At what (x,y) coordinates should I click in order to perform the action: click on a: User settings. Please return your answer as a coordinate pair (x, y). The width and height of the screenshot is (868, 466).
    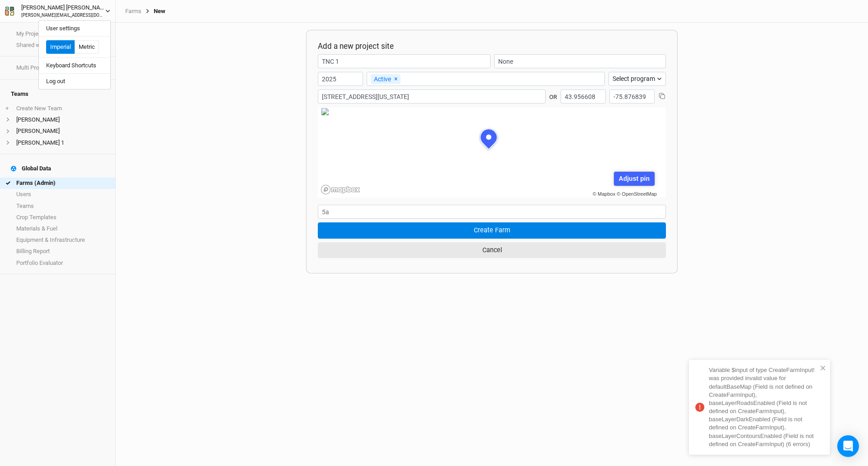
    Looking at the image, I should click on (75, 29).